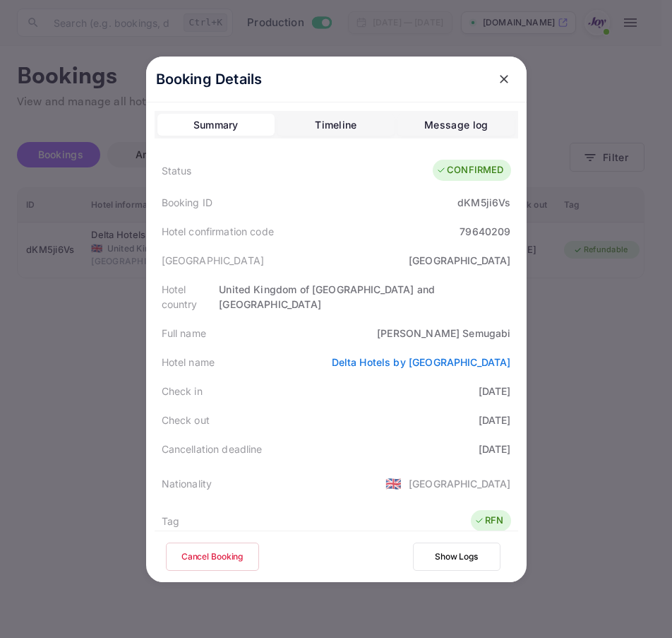  I want to click on p: Booking Details, so click(208, 79).